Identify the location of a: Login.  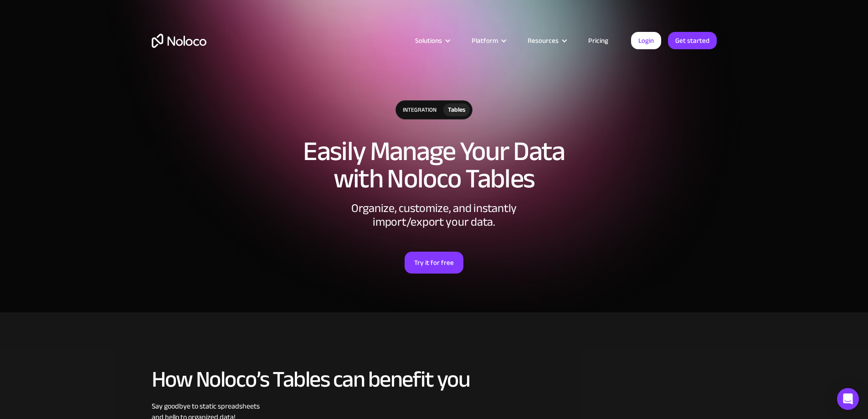
(647, 41).